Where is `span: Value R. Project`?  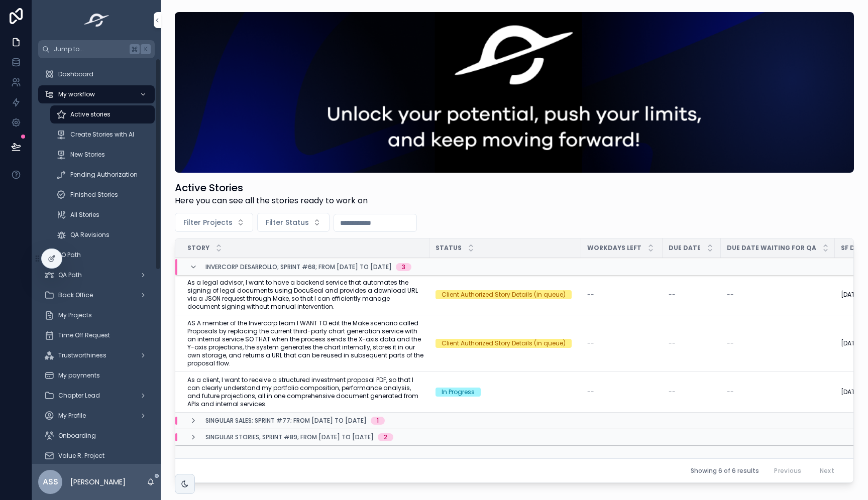 span: Value R. Project is located at coordinates (81, 456).